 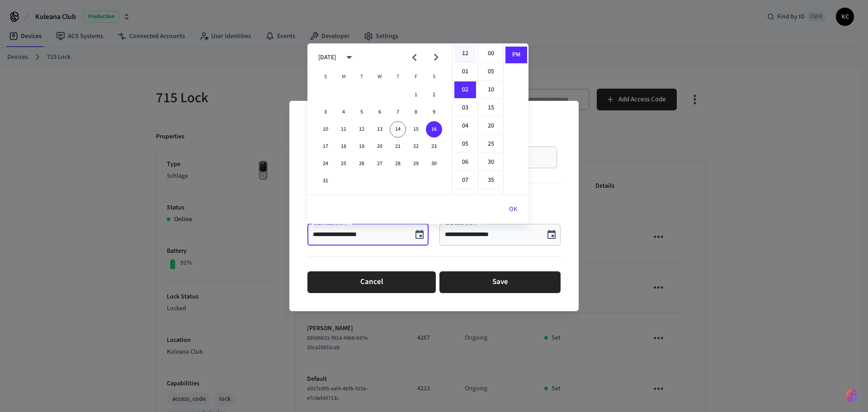 What do you see at coordinates (344, 112) in the screenshot?
I see `button: 4` at bounding box center [344, 112].